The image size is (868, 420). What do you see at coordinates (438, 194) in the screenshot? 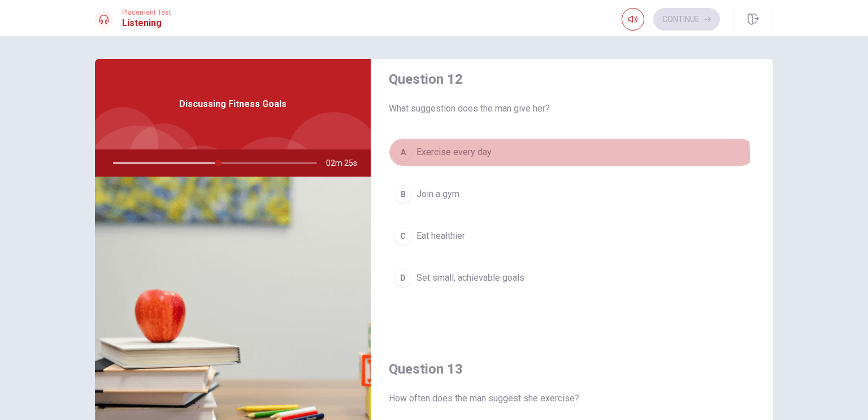
I see `span: Join a gym` at bounding box center [438, 194].